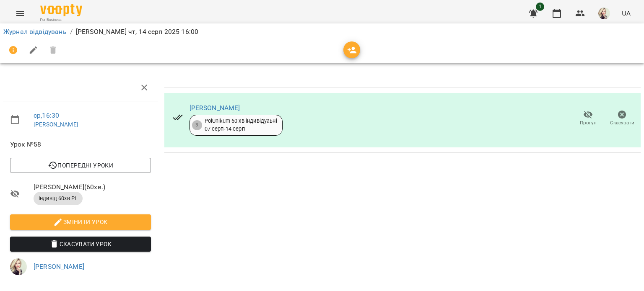  Describe the element at coordinates (61, 10) in the screenshot. I see `img: Voopty Logo` at that location.